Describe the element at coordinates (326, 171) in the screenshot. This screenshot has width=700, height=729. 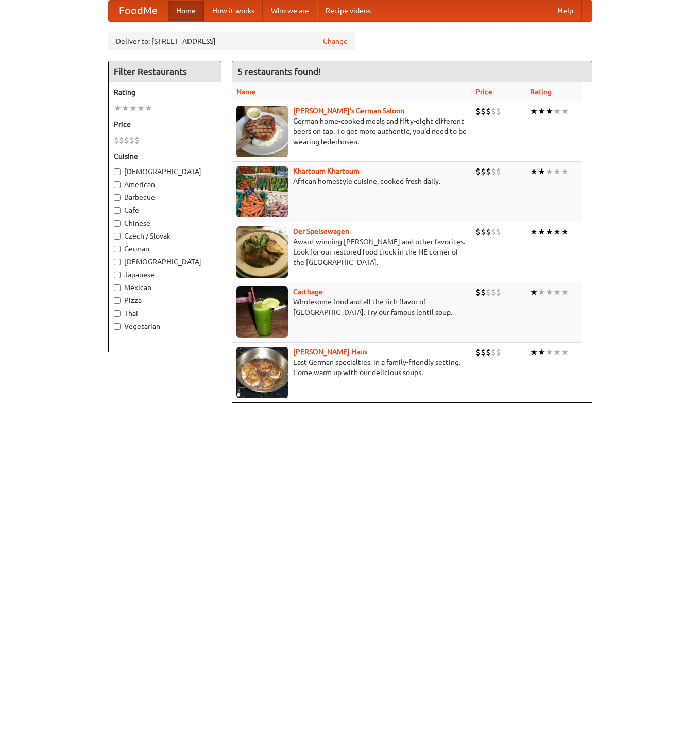
I see `b: Khartoum Khartoum` at that location.